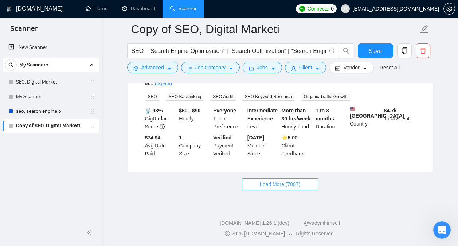 This screenshot has width=458, height=246. I want to click on a: setting, so click(450, 9).